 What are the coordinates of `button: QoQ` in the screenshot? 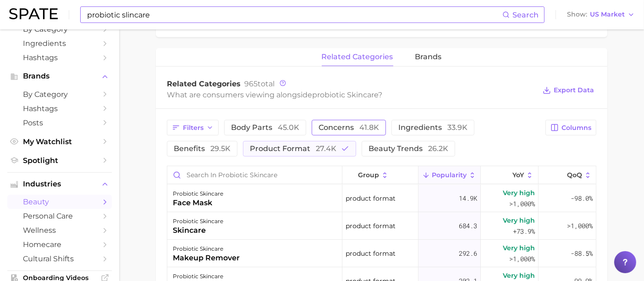 It's located at (568, 175).